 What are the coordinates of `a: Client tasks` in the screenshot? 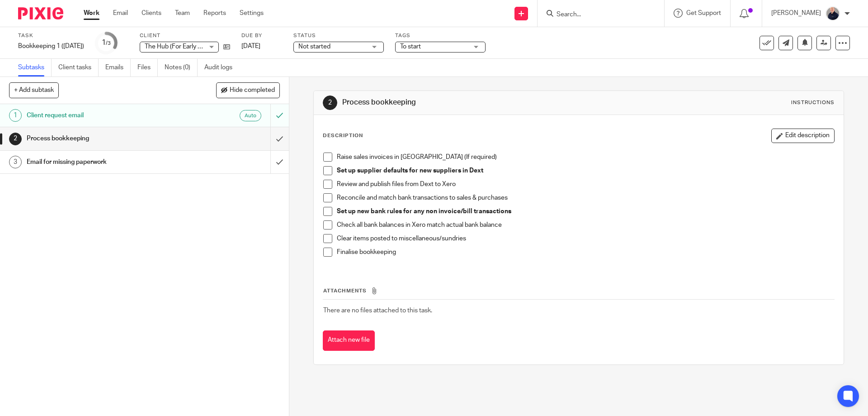 It's located at (78, 67).